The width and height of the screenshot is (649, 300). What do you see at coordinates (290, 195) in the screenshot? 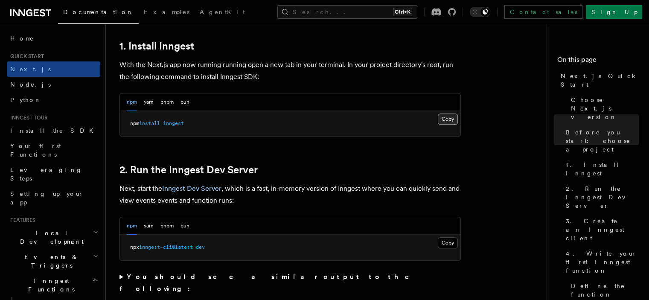
I see `p: Next, start the , which is a fast, in-memory version of Inngest where you can quickly send and vi...` at bounding box center [290, 195].